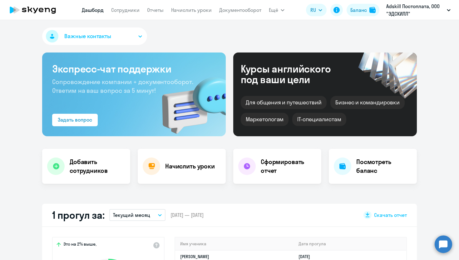 The image size is (459, 260). I want to click on button: Текущий месяц, so click(137, 215).